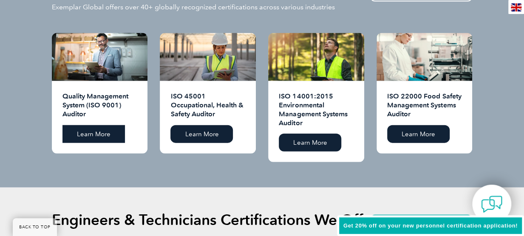 Image resolution: width=524 pixels, height=236 pixels. Describe the element at coordinates (431, 226) in the screenshot. I see `span: Get 20% off on your new personnel certification application!` at that location.